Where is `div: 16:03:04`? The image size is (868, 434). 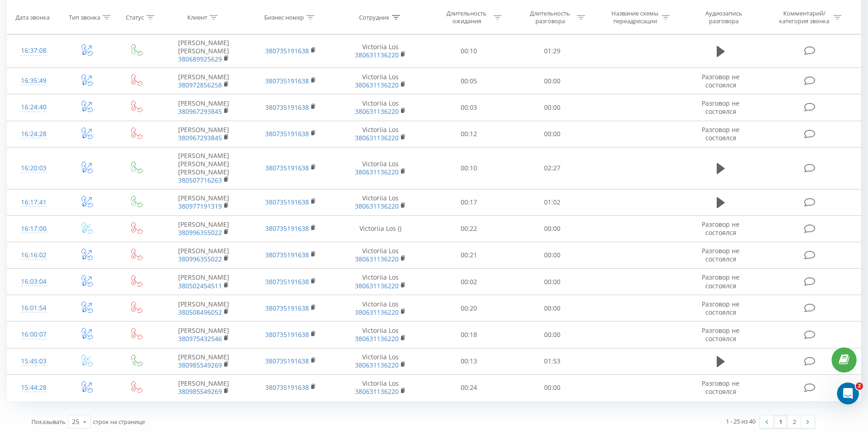
div: 16:03:04 is located at coordinates (34, 282).